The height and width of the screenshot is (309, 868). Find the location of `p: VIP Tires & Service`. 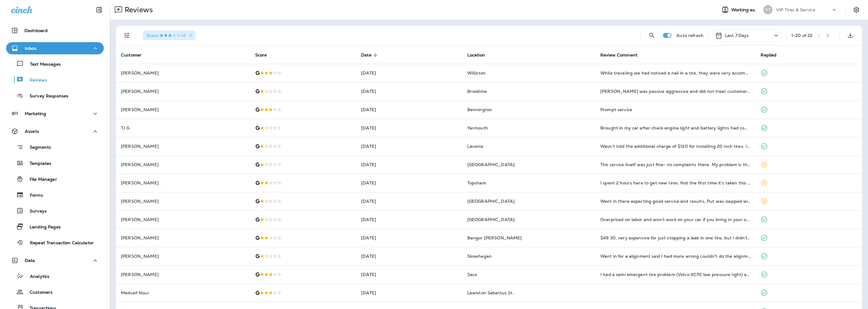

p: VIP Tires & Service is located at coordinates (796, 10).